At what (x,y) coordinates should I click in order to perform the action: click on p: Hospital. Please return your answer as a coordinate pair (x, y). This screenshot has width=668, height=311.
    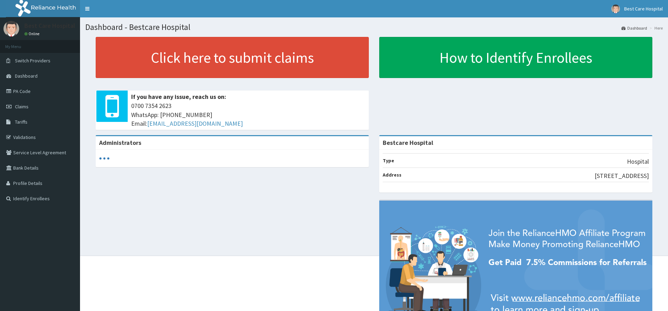
    Looking at the image, I should click on (637, 161).